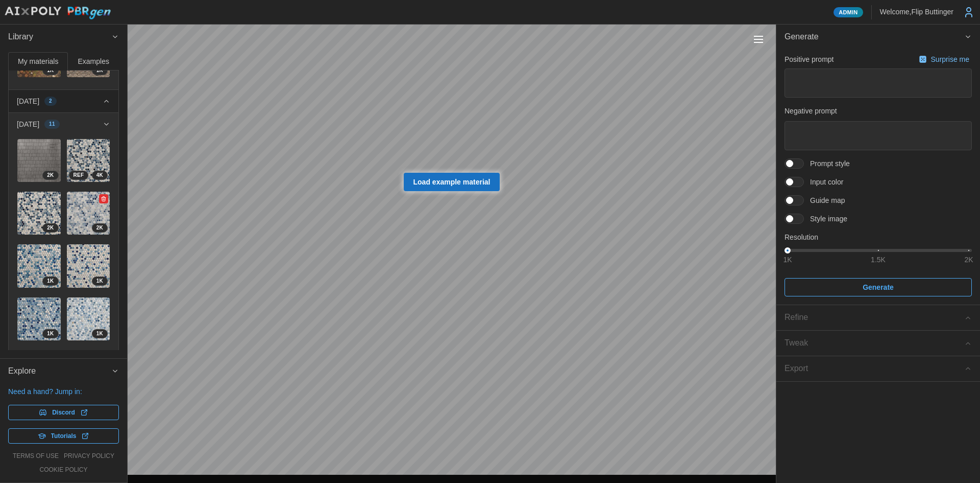  Describe the element at coordinates (827, 164) in the screenshot. I see `span: Prompt style` at that location.